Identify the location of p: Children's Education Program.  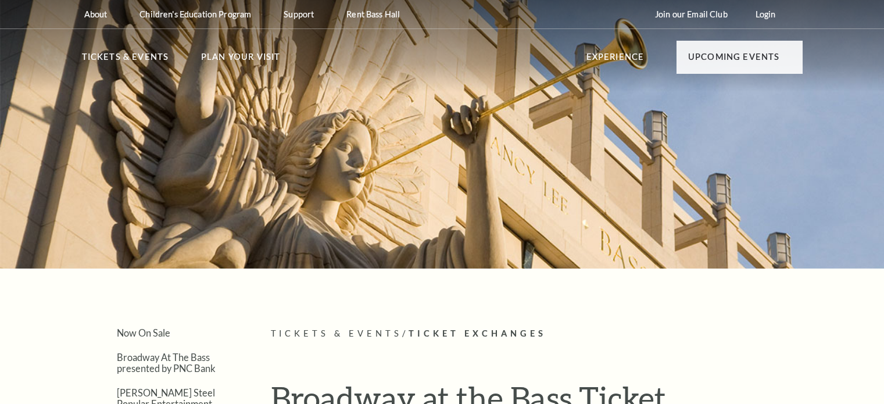
(195, 14).